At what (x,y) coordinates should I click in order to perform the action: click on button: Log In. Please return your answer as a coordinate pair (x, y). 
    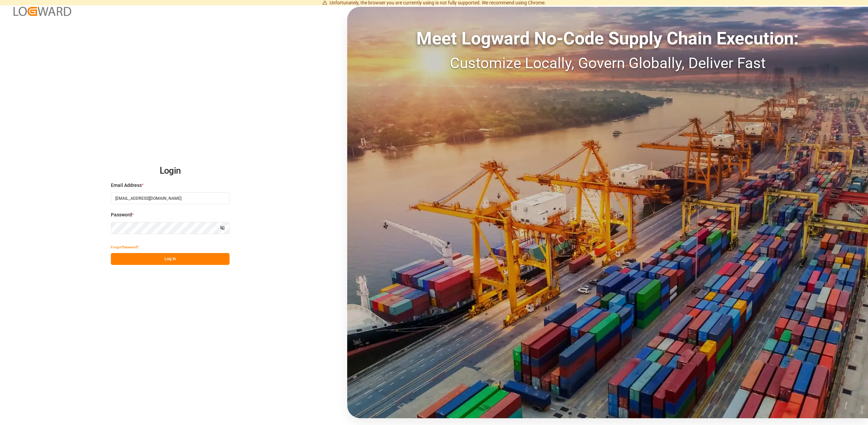
    Looking at the image, I should click on (170, 259).